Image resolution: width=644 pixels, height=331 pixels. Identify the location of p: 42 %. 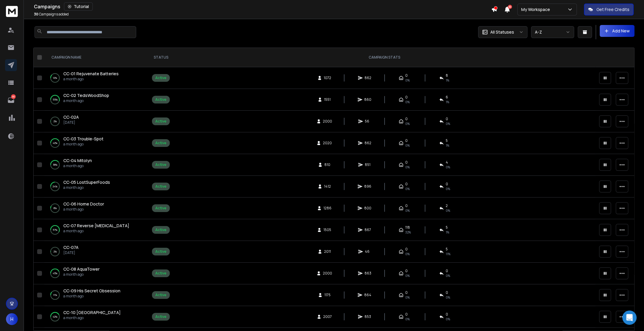
(55, 317).